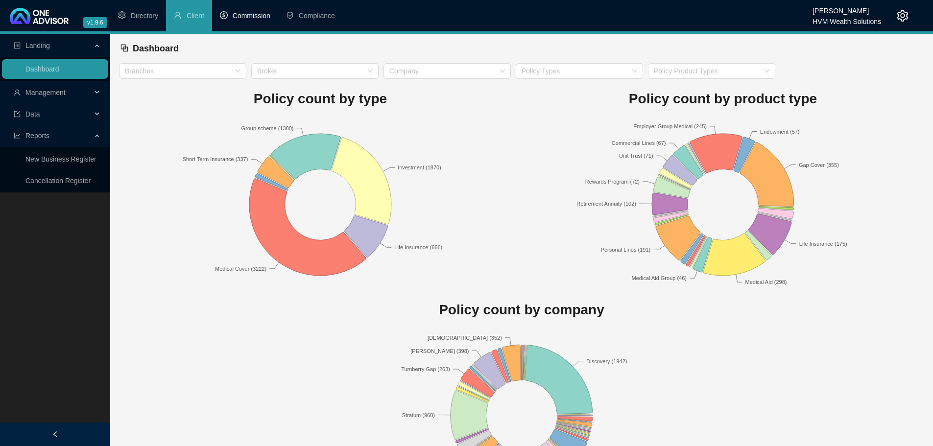  I want to click on text: Investment (1870), so click(419, 168).